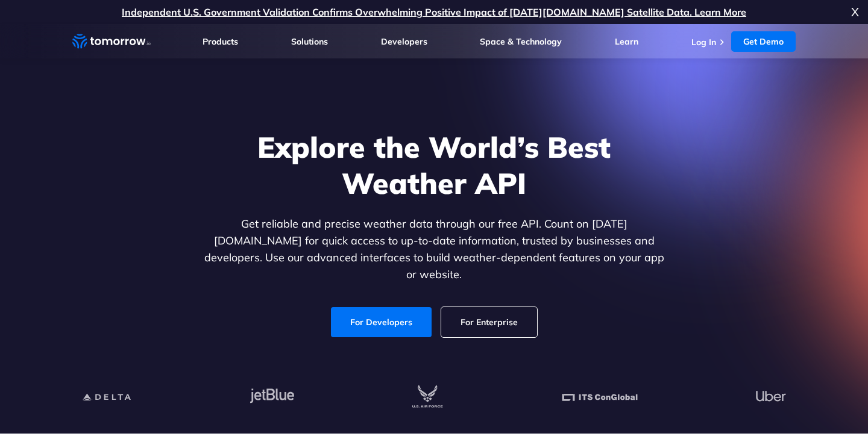 Image resolution: width=868 pixels, height=448 pixels. What do you see at coordinates (309, 42) in the screenshot?
I see `a: Solutions` at bounding box center [309, 42].